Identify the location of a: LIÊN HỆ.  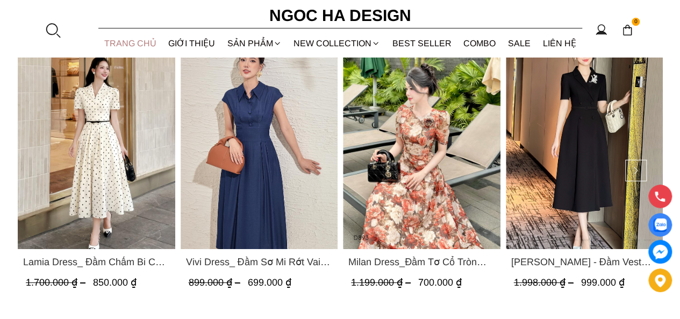
(559, 43).